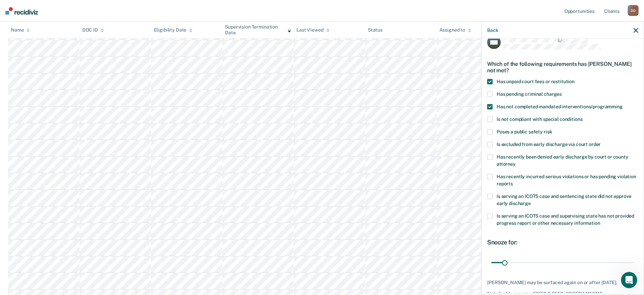 Image resolution: width=644 pixels, height=295 pixels. Describe the element at coordinates (535, 81) in the screenshot. I see `span: Has unpaid court fees or restitution` at that location.